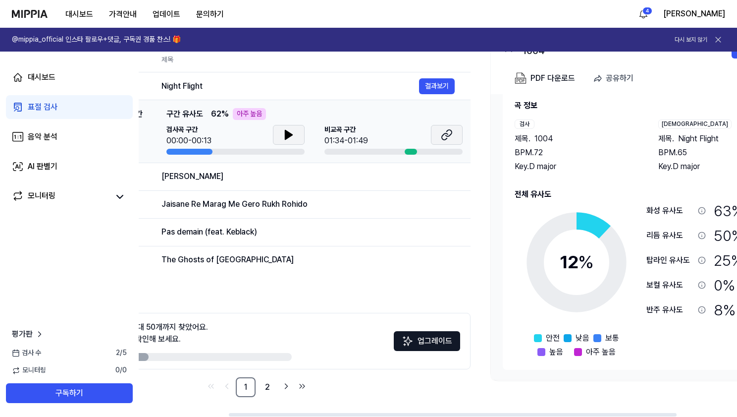  I want to click on span: 낮음, so click(582, 338).